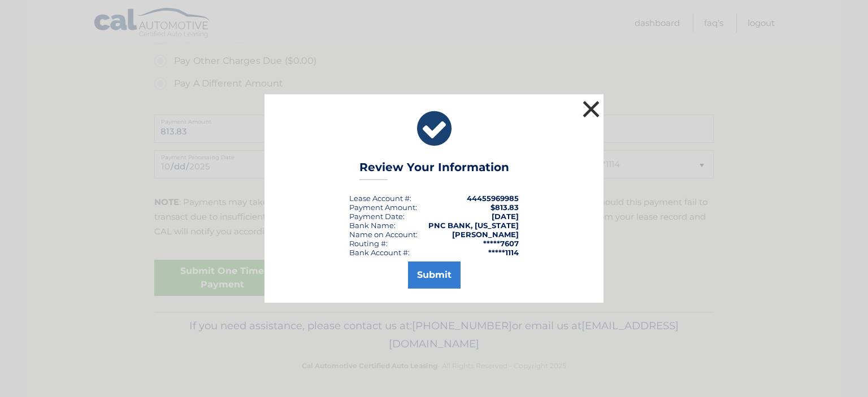 The height and width of the screenshot is (397, 868). What do you see at coordinates (372, 225) in the screenshot?
I see `div: Bank Name:` at bounding box center [372, 225].